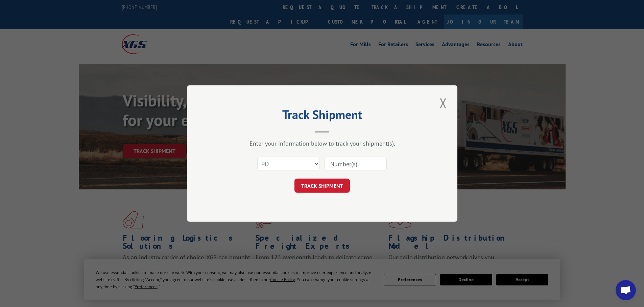 The width and height of the screenshot is (644, 307). What do you see at coordinates (355, 164) in the screenshot?
I see `input: Number(s)` at bounding box center [355, 164].